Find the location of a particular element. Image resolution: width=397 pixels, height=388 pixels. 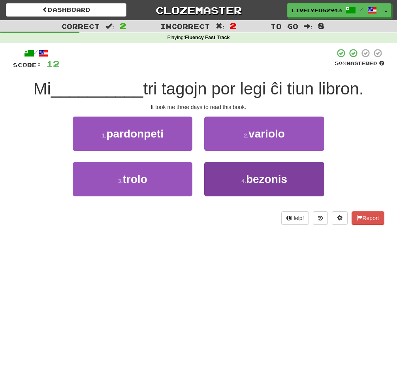

span: LivelyFog2943 is located at coordinates (317, 10).